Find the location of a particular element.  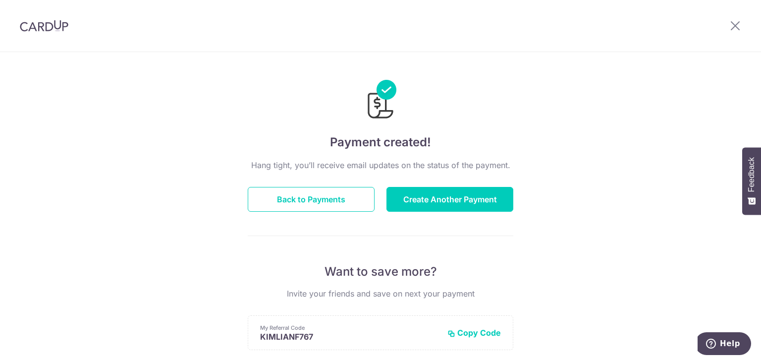

button: Back to Payments is located at coordinates (311, 199).